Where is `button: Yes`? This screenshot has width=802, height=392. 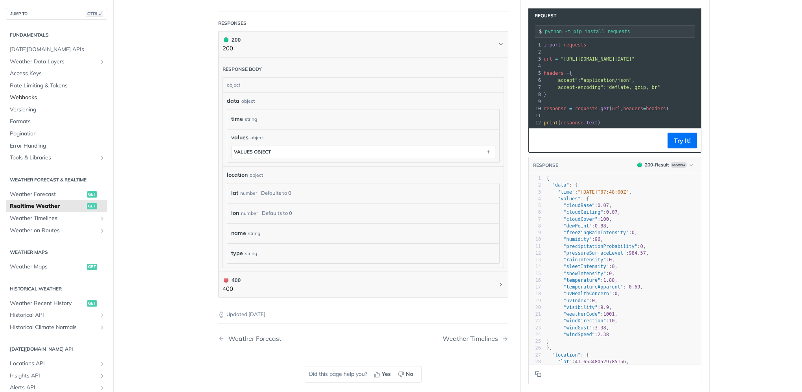
button: Yes is located at coordinates (383, 374).